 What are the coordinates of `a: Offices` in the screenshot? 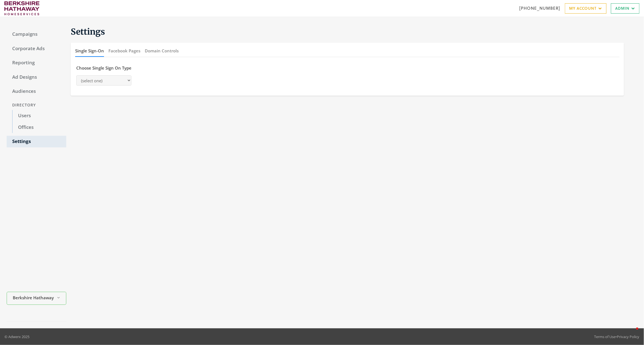 It's located at (39, 128).